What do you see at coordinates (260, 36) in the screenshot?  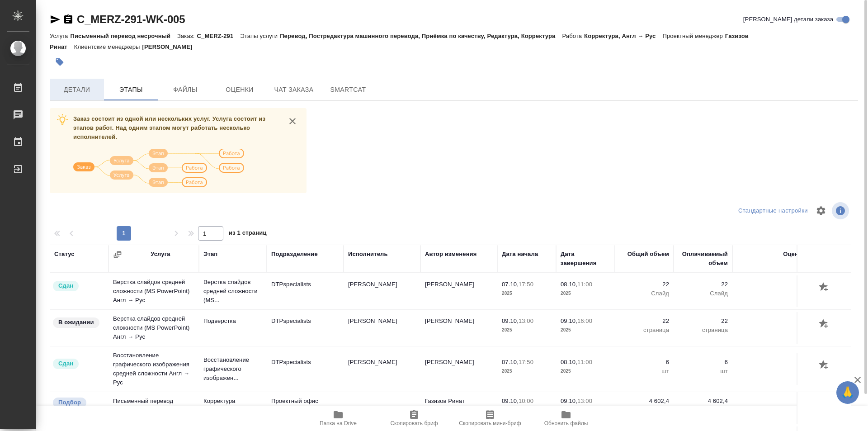 I see `p: Этапы услуги` at bounding box center [260, 36].